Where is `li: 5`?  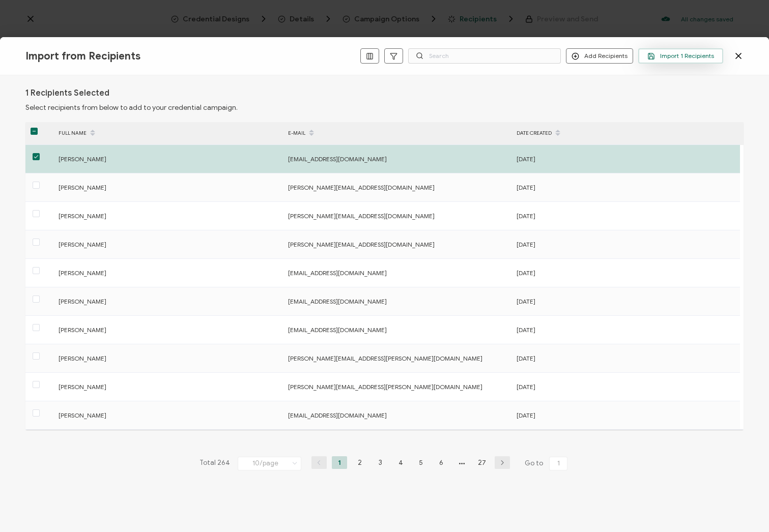 li: 5 is located at coordinates (421, 463).